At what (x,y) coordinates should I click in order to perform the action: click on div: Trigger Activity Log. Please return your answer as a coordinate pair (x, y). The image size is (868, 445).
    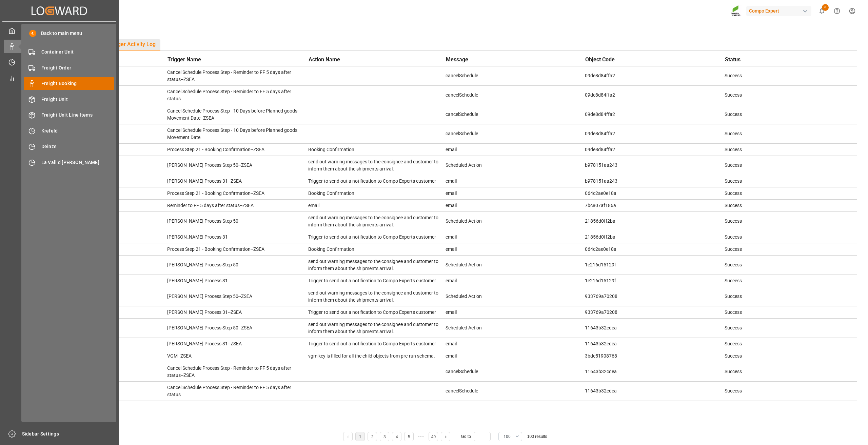
    Looking at the image, I should click on (132, 44).